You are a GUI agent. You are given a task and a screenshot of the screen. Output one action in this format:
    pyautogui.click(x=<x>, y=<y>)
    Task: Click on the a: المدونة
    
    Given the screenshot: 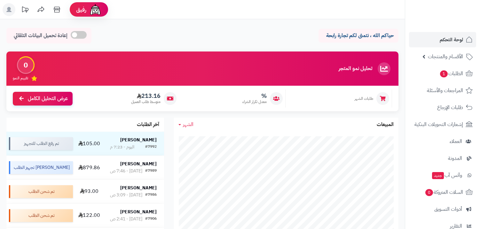 What is the action you would take?
    pyautogui.click(x=443, y=158)
    